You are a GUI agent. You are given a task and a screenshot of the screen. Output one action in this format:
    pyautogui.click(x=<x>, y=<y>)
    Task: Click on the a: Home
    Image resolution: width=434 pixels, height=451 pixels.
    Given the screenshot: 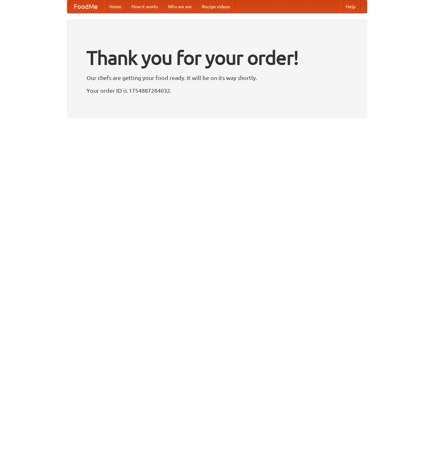 What is the action you would take?
    pyautogui.click(x=115, y=7)
    